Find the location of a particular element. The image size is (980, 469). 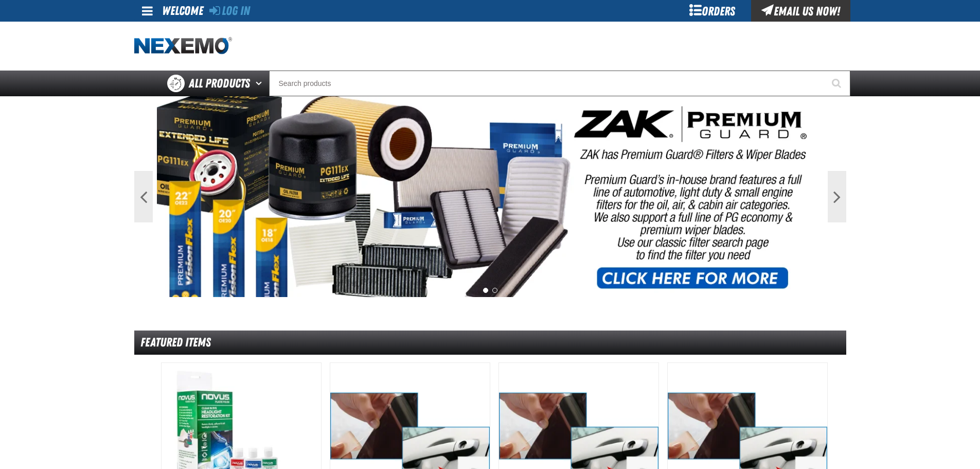

img: Nexemo logo is located at coordinates (183, 46).